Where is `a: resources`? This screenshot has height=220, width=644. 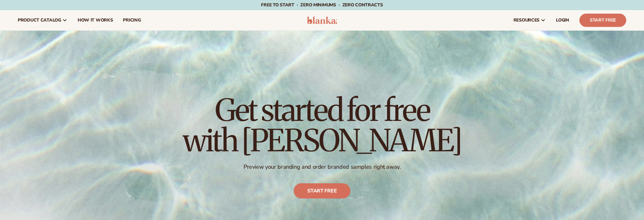 a: resources is located at coordinates (529, 20).